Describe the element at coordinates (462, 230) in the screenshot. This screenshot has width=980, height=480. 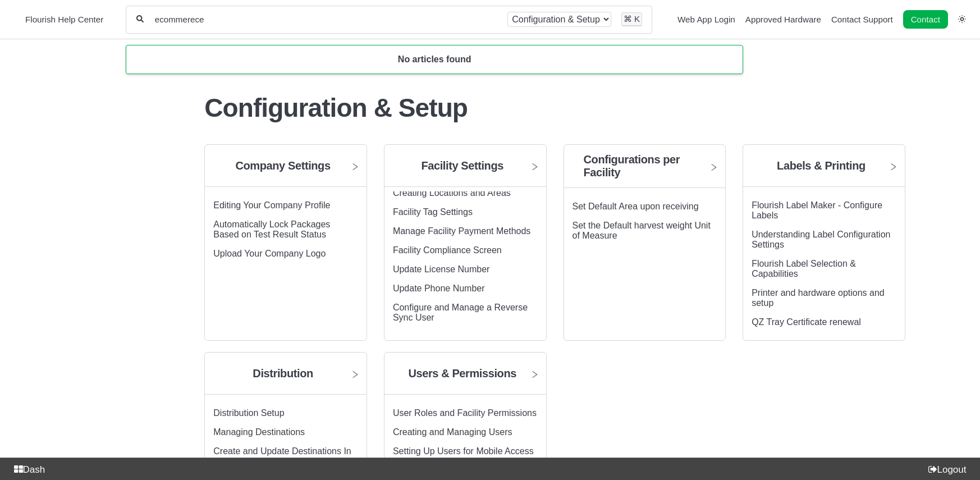
I see `a: Manage Facility Payment Methods article` at that location.